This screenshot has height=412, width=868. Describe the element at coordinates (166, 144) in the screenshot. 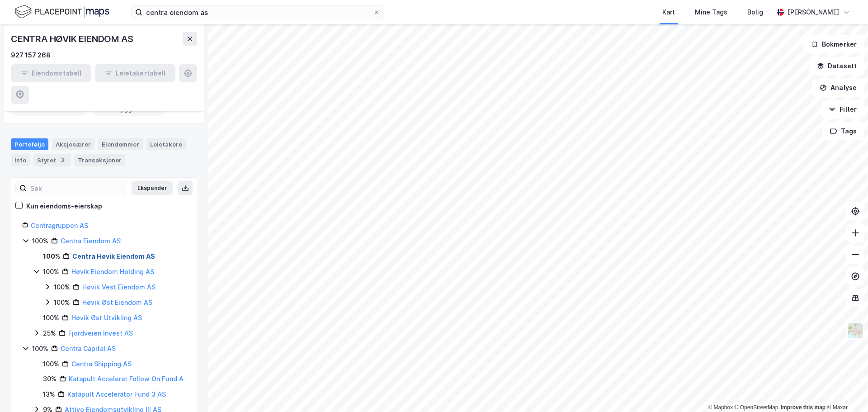

I see `div: Leietakere` at that location.